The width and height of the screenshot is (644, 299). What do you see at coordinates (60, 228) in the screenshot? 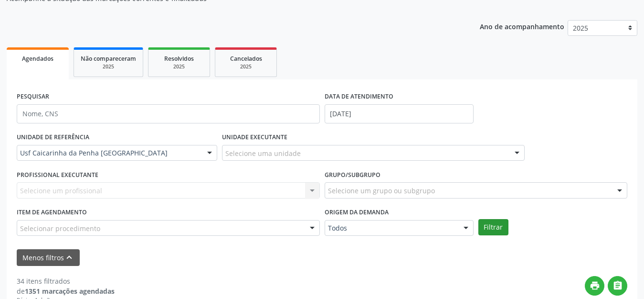
I see `span: Selecionar procedimento` at bounding box center [60, 228].